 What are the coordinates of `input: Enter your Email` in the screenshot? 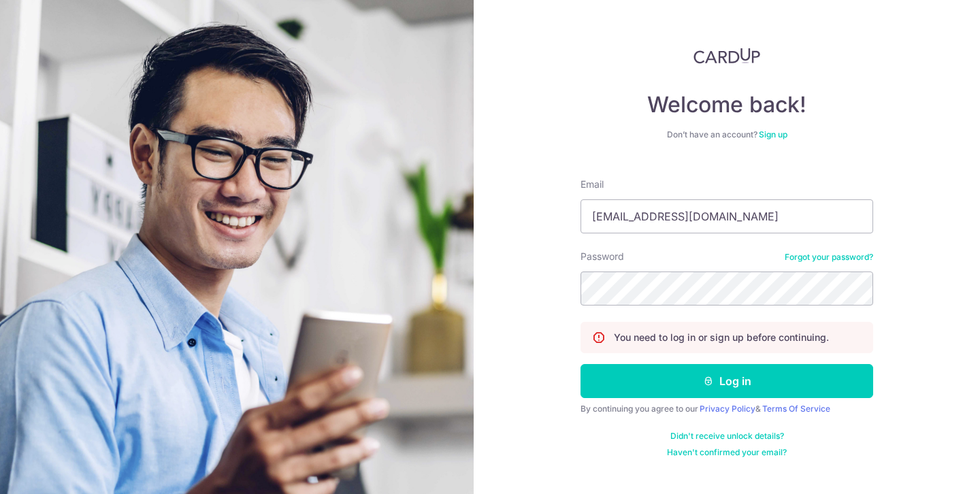 It's located at (727, 216).